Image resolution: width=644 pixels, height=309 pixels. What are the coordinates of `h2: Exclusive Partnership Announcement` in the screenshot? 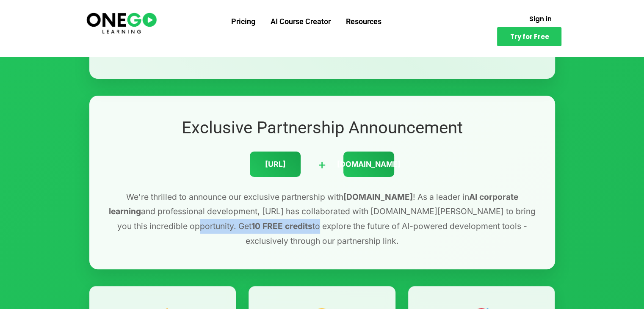 It's located at (322, 128).